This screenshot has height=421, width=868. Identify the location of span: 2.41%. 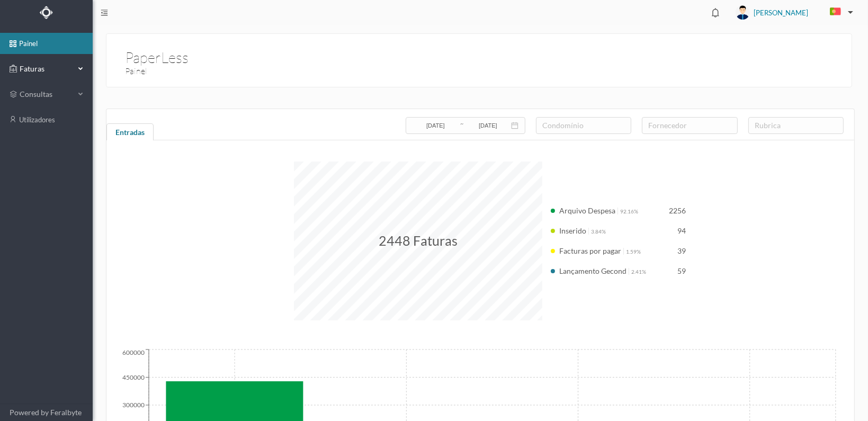
(638, 272).